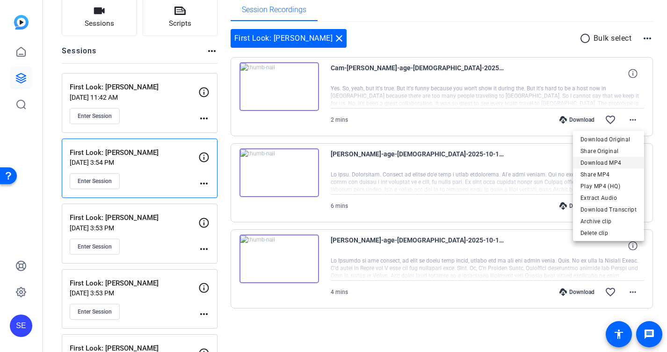  I want to click on span: Download MP4, so click(608, 163).